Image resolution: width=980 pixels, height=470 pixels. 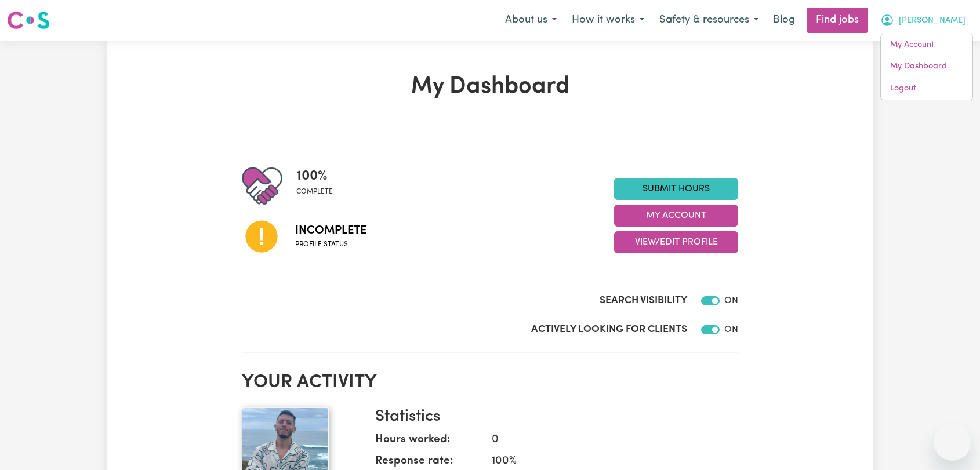 What do you see at coordinates (927, 89) in the screenshot?
I see `a: Logout` at bounding box center [927, 89].